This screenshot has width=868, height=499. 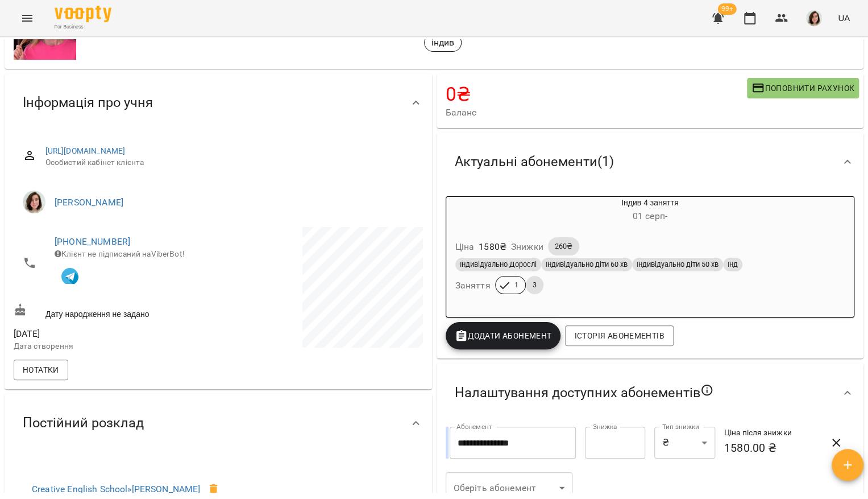 I want to click on h6: Ціна після знижки, so click(x=772, y=433).